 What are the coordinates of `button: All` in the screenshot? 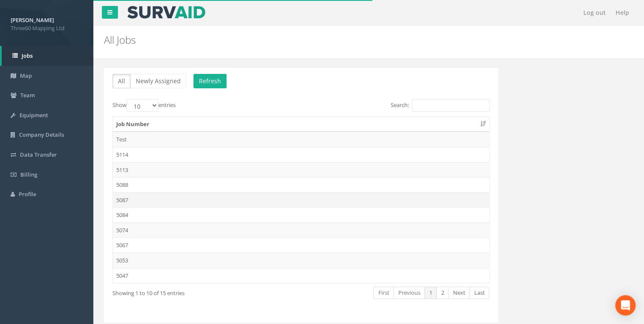 It's located at (121, 81).